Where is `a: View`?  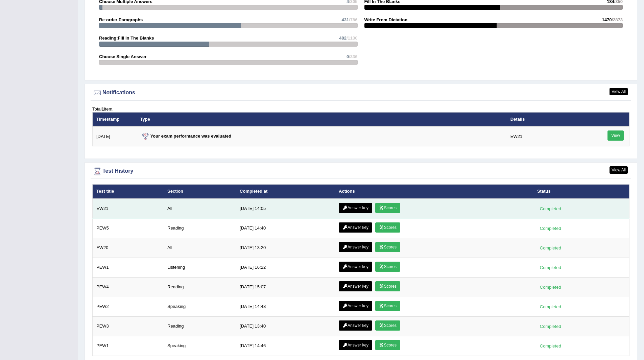
a: View is located at coordinates (615, 135).